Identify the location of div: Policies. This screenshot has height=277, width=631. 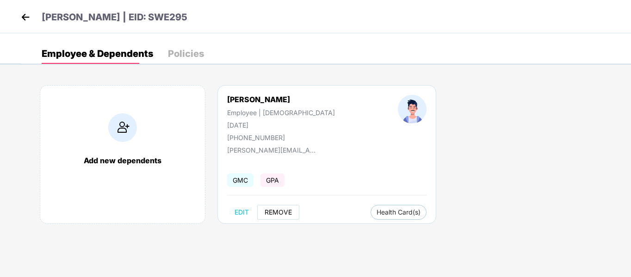
(186, 54).